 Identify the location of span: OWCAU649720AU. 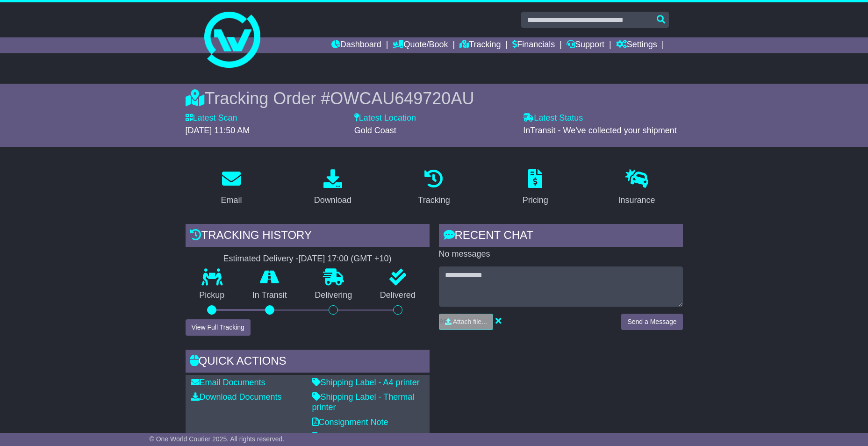
(402, 98).